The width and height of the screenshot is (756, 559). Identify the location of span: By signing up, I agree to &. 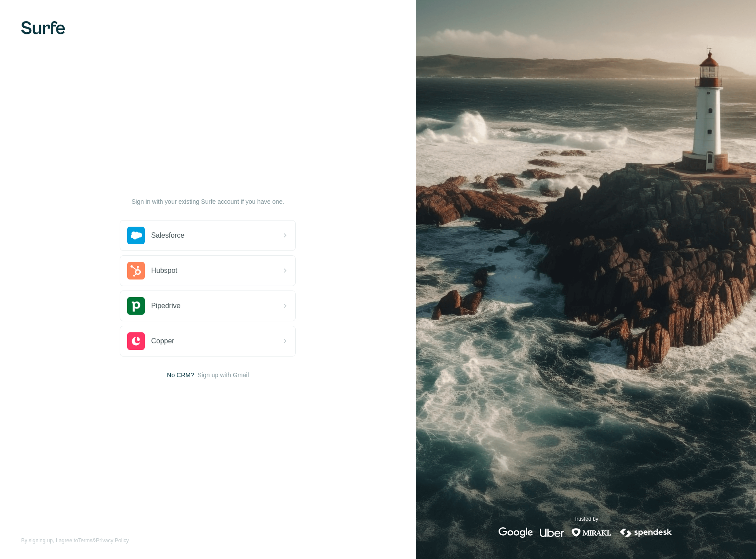
(75, 540).